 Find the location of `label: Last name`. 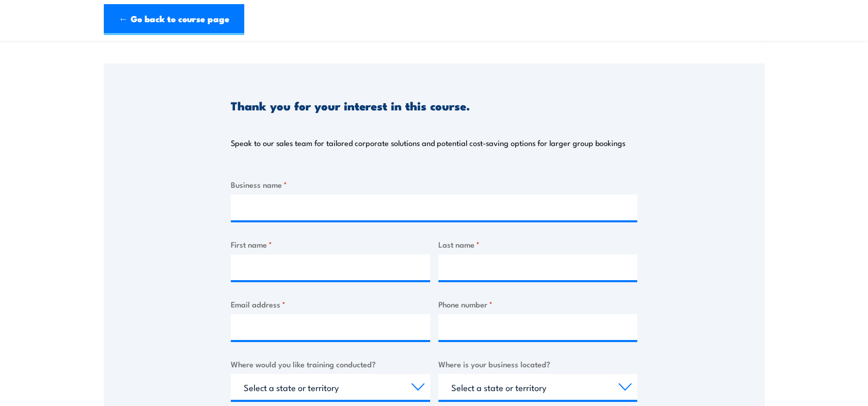

label: Last name is located at coordinates (538, 245).